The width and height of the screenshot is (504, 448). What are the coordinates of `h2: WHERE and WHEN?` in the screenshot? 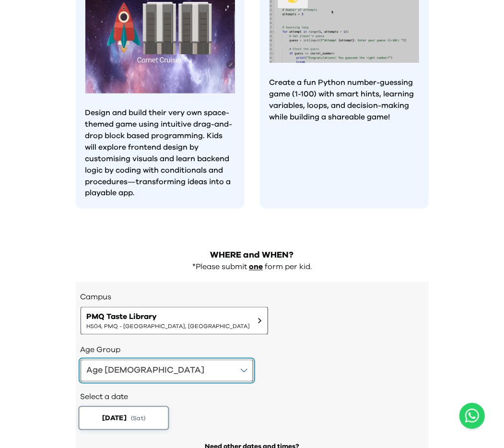 It's located at (253, 256).